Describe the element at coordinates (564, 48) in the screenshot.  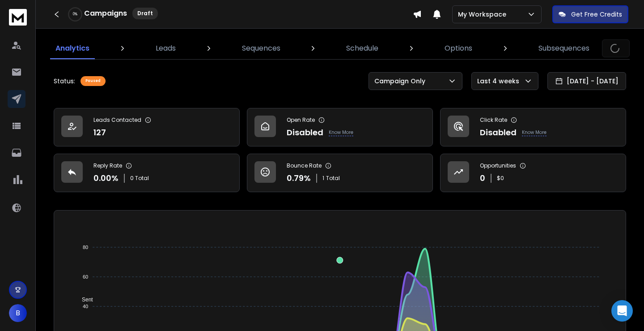
I see `a: Subsequences` at that location.